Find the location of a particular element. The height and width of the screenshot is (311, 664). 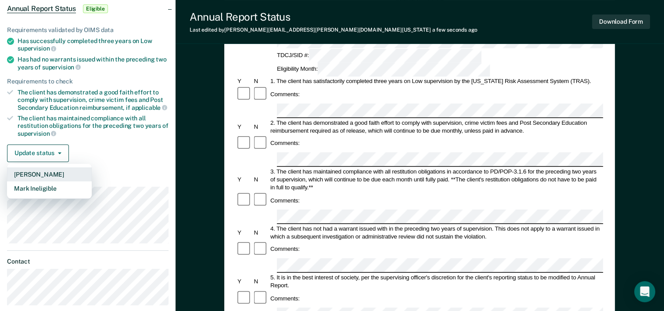

div: 4. The client has not had a warrant issued with in the preceding two years of supervision. This d... is located at coordinates (436, 232).